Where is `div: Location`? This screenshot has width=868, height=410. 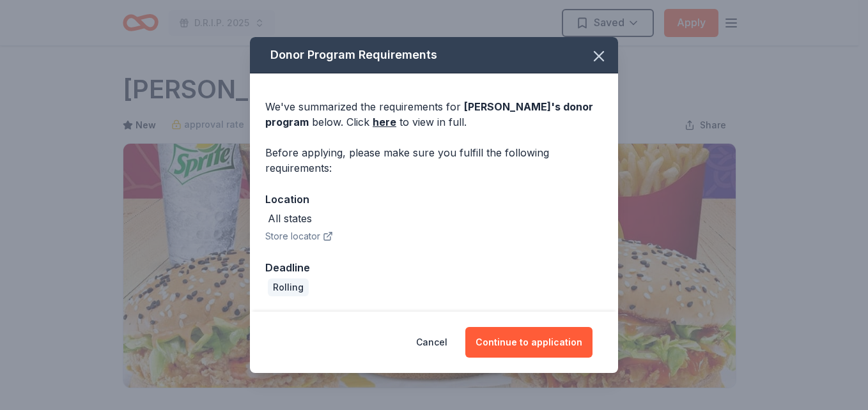 div: Location is located at coordinates (434, 199).